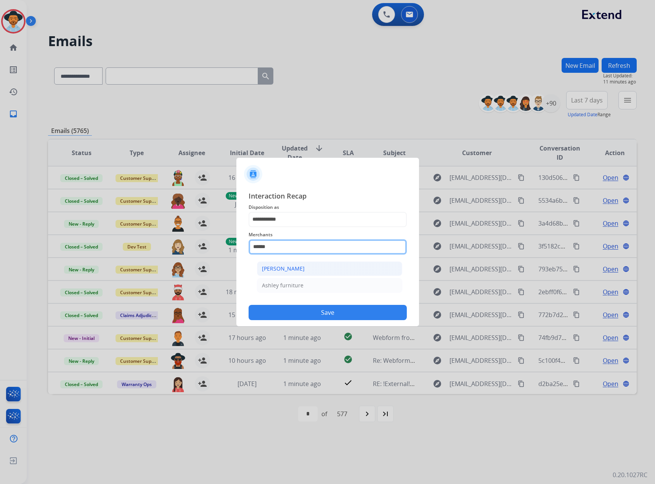 Image resolution: width=655 pixels, height=484 pixels. I want to click on p: 0.20.1027RC, so click(630, 475).